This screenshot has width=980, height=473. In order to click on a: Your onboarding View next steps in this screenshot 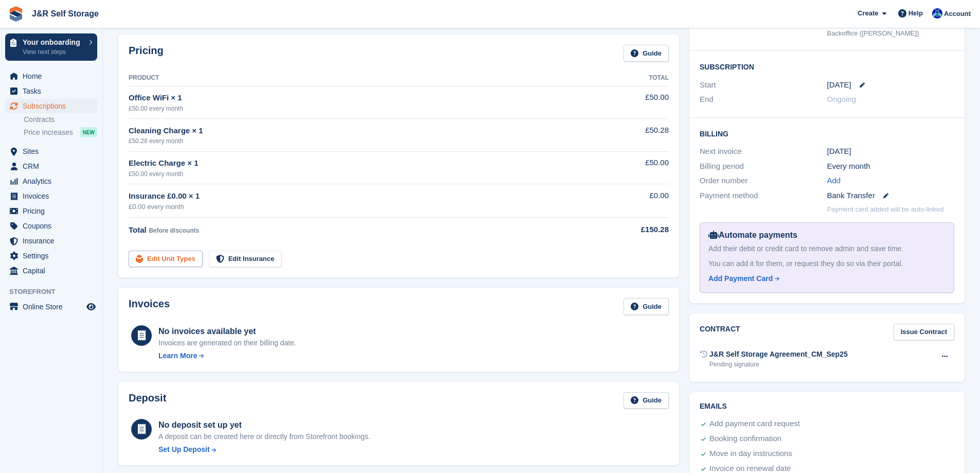, I will do `click(51, 47)`.